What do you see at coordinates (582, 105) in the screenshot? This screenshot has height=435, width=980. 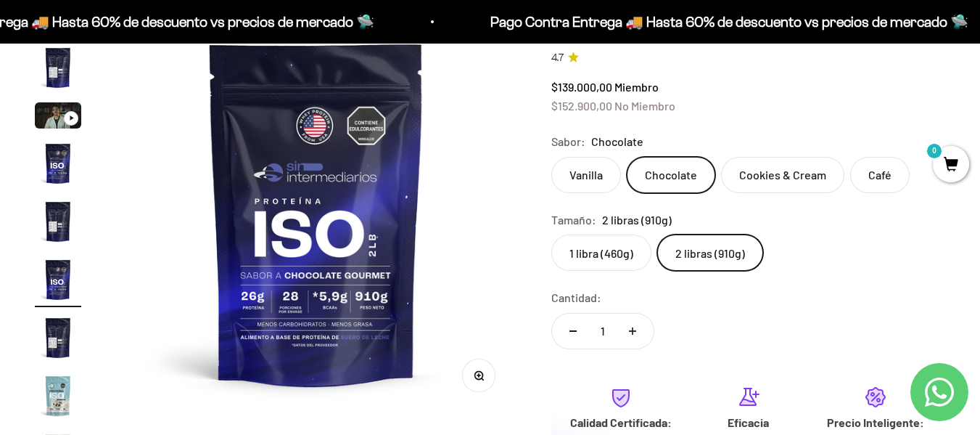 I see `span: $152.900,00` at bounding box center [582, 105].